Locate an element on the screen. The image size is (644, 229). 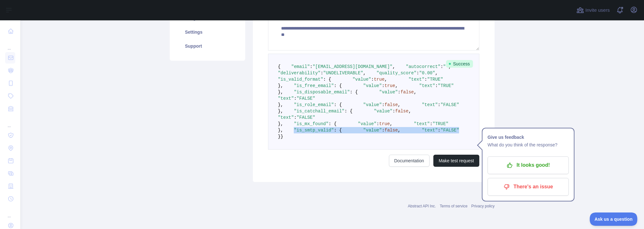
button: It looks good! is located at coordinates (529, 165).